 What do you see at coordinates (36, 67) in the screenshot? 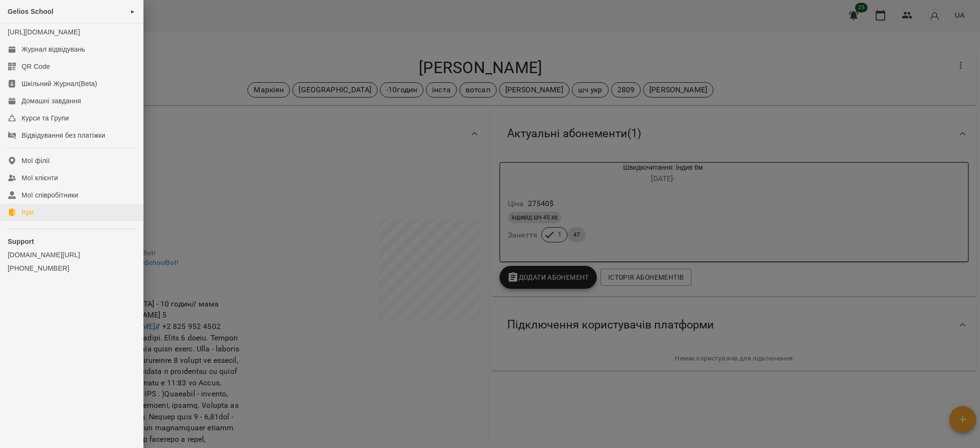
I see `div: QR Code` at bounding box center [36, 67].